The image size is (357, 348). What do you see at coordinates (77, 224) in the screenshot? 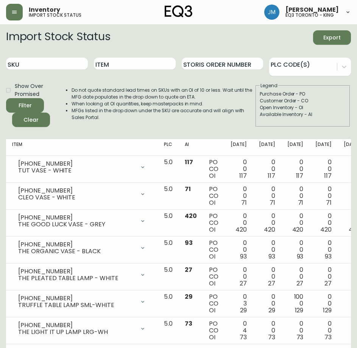
I see `div: THE GOOD LUCK VASE - GREY` at bounding box center [77, 224].